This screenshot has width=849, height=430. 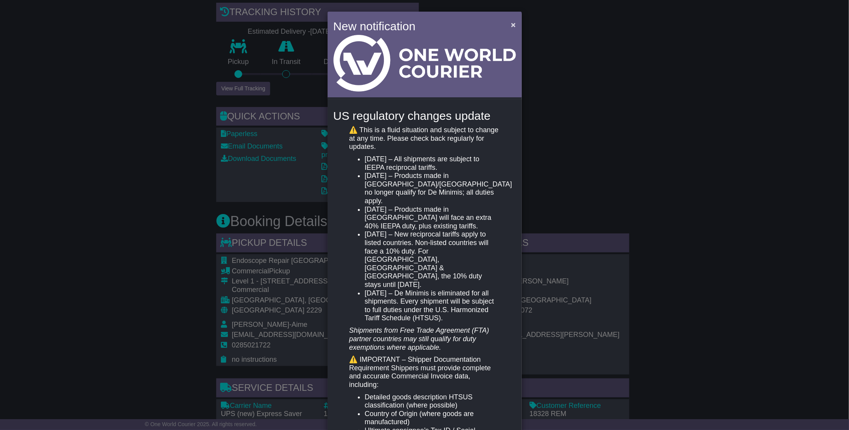 I want to click on li: Country of Origin (where goods are manufactured), so click(x=432, y=418).